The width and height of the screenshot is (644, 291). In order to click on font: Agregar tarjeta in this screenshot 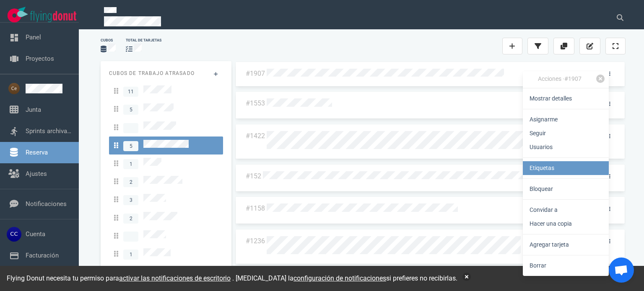, I will do `click(549, 245)`.